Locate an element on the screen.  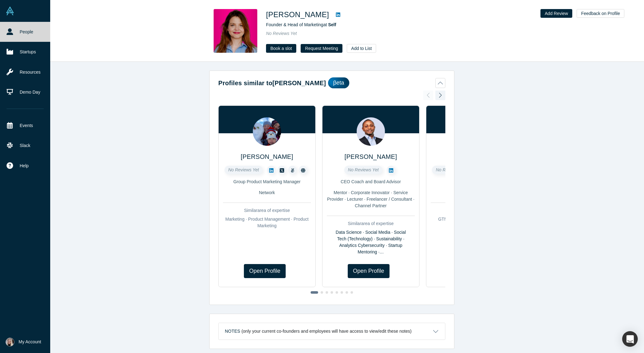
img: Olya Lakt's Profile Image is located at coordinates (236, 31).